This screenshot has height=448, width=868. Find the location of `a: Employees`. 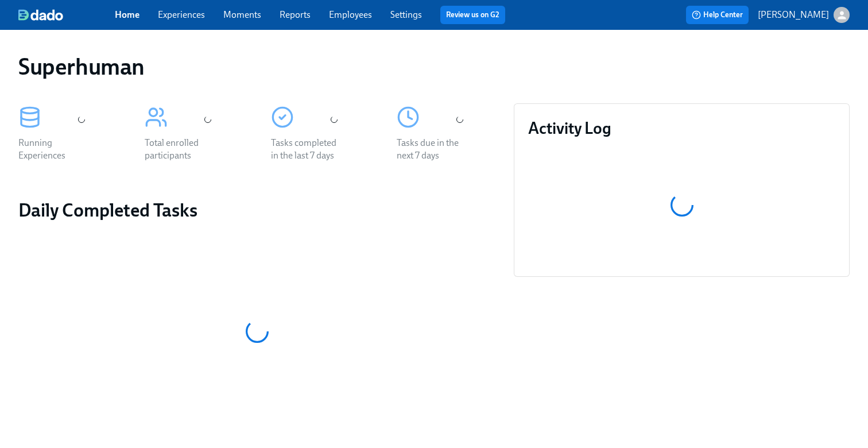

a: Employees is located at coordinates (350, 15).